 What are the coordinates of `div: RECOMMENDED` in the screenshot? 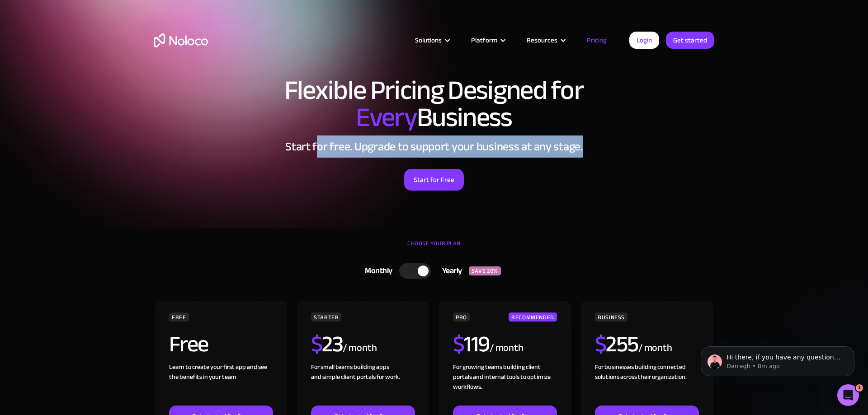 It's located at (532, 317).